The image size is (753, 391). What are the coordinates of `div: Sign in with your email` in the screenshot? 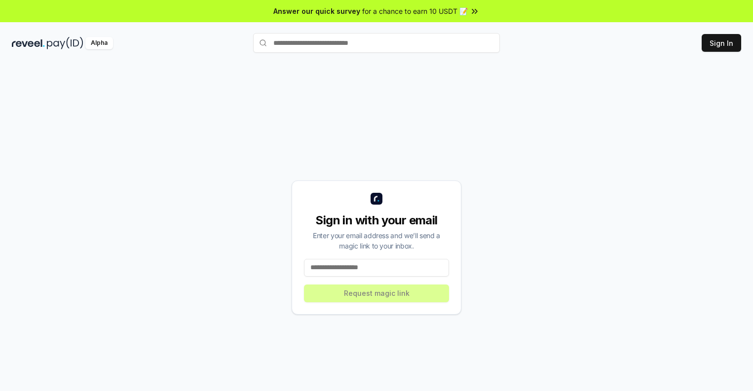 It's located at (377, 221).